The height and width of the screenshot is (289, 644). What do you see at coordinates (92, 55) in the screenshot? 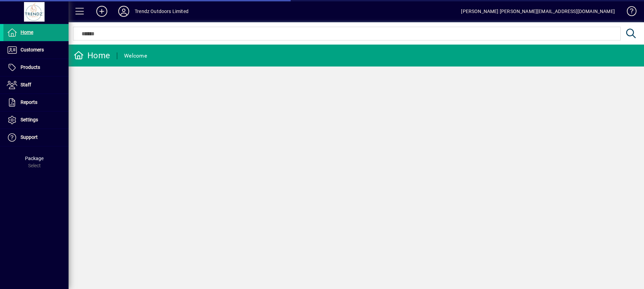
I see `div: Home` at bounding box center [92, 55].